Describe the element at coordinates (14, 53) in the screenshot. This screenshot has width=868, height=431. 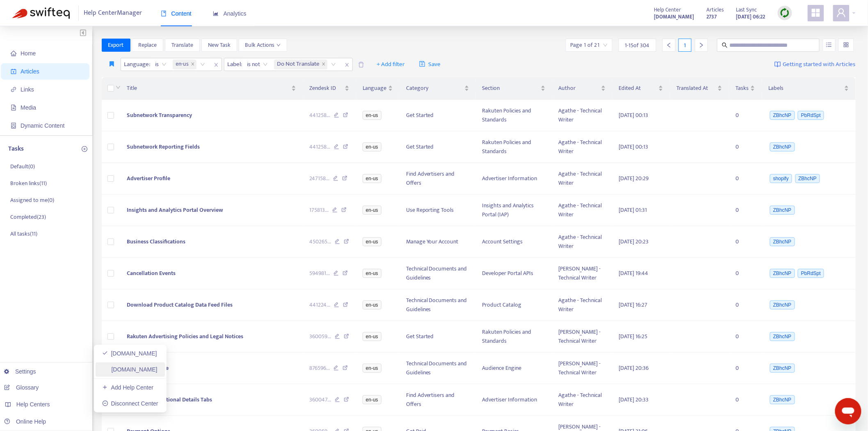
I see `span: home` at that location.